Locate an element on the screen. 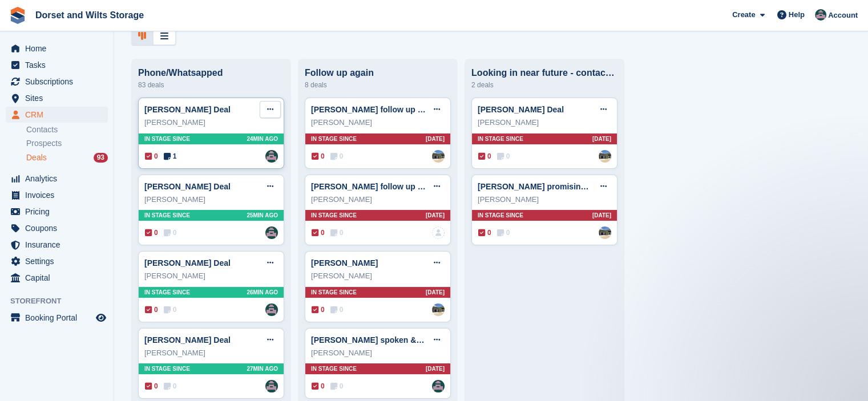 This screenshot has width=868, height=401. img: deal-assignee-blank is located at coordinates (438, 233).